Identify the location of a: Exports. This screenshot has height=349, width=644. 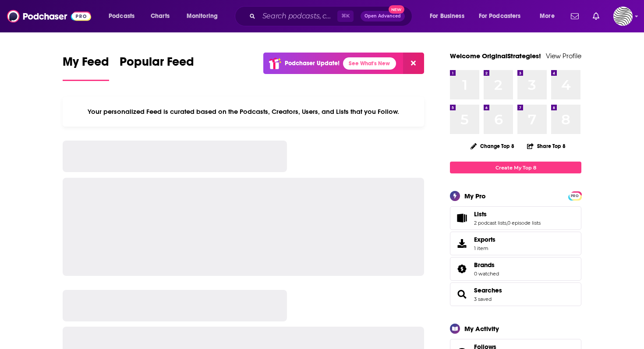
(515, 243).